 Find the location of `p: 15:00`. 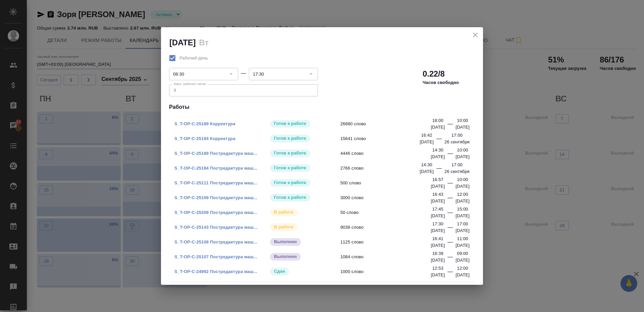

p: 15:00 is located at coordinates (462, 209).